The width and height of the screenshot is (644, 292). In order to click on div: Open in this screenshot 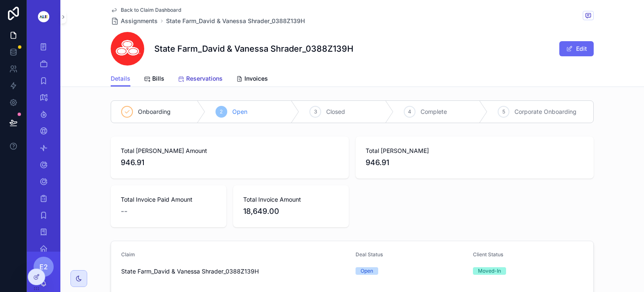, I will do `click(367, 271)`.